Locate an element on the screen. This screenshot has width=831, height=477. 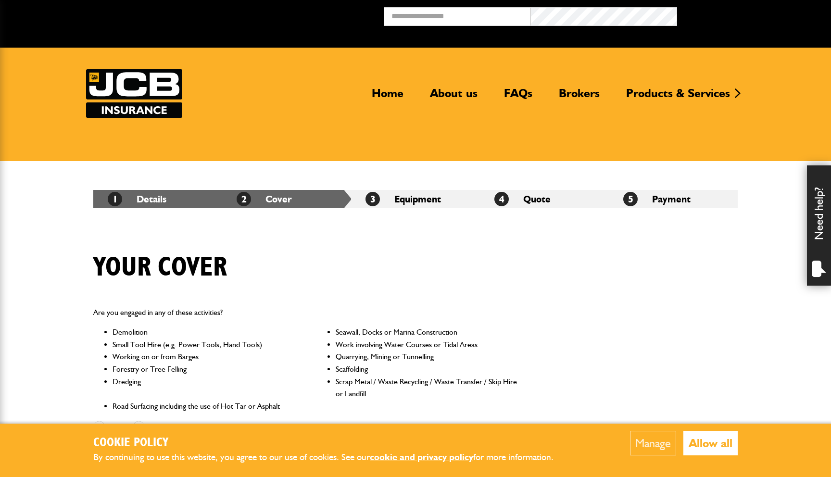
li: Forestry or Tree Felling is located at coordinates (204, 370).